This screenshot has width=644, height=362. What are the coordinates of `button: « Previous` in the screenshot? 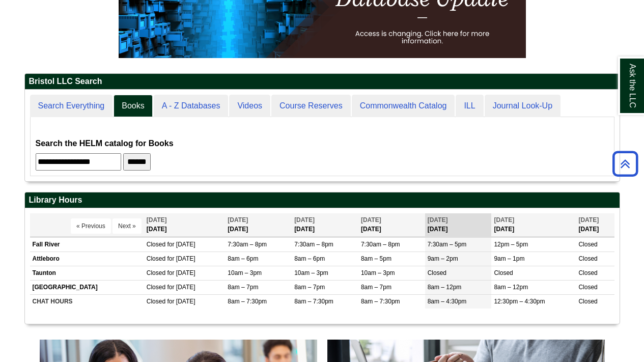 It's located at (90, 226).